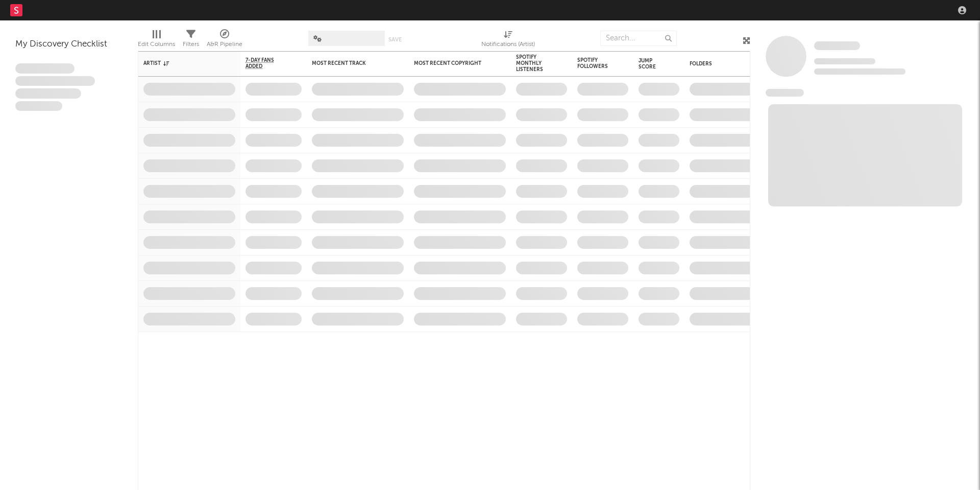 This screenshot has height=490, width=980. Describe the element at coordinates (69, 44) in the screenshot. I see `div: My Discovery Checklist` at that location.